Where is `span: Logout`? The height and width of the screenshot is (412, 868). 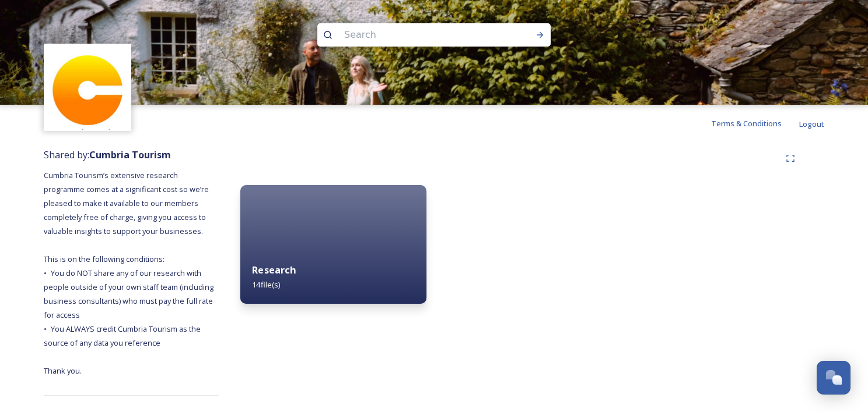
span: Logout is located at coordinates (811, 124).